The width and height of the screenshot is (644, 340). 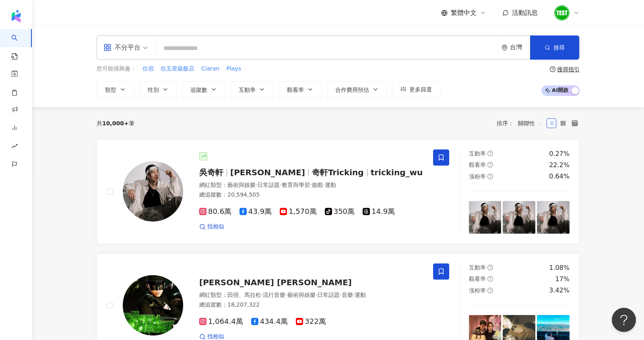 What do you see at coordinates (216, 212) in the screenshot?
I see `span: 80.6萬` at bounding box center [216, 212].